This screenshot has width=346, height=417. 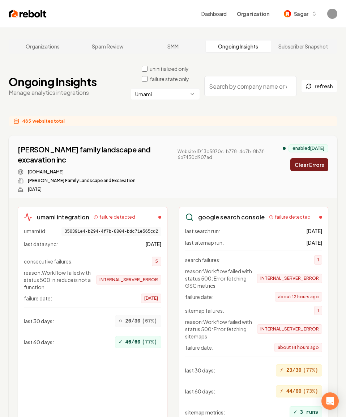 What do you see at coordinates (63, 217) in the screenshot?
I see `h3: umami integration` at bounding box center [63, 217].